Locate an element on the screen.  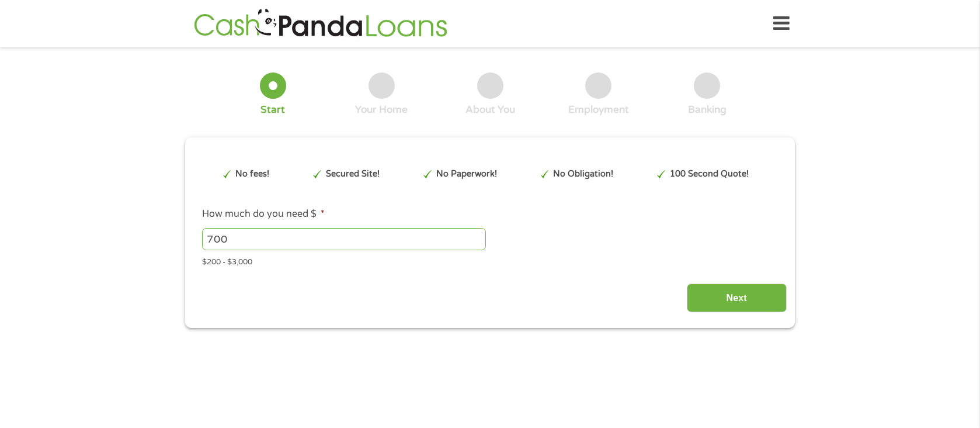
div: Your Home is located at coordinates (381, 110).